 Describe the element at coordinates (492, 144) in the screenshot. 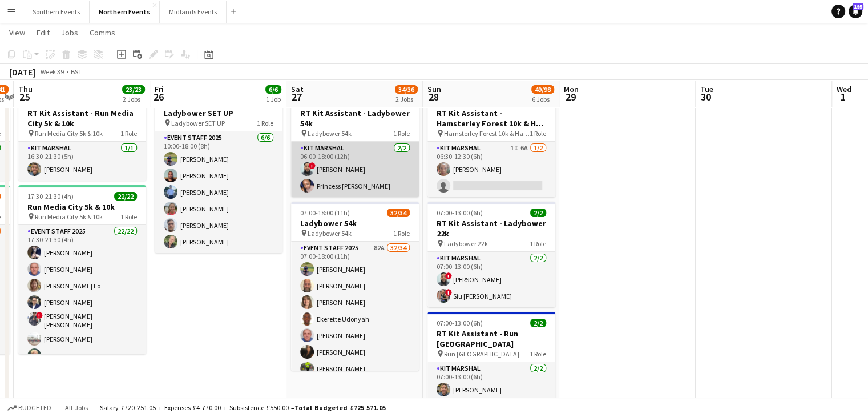

I see `div: 06:30-12:30 (6h)1/2RT Kit Assistant - Hamsterley Forest 10k & Half Marathon Hamsterley Forest 10k...` at that location.